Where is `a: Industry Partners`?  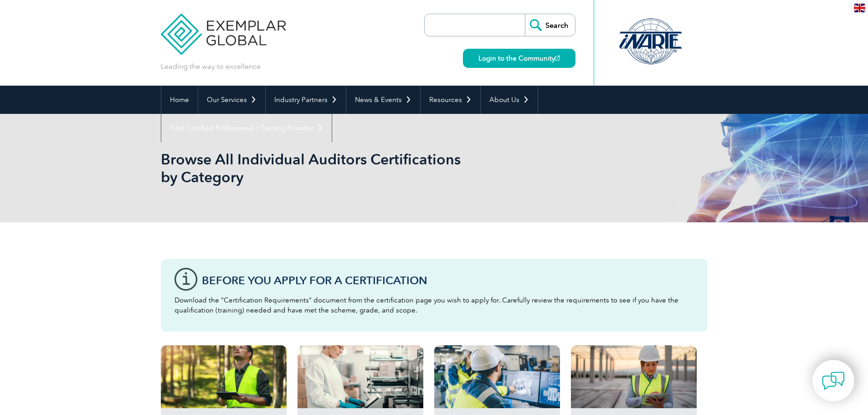
a: Industry Partners is located at coordinates (306, 100).